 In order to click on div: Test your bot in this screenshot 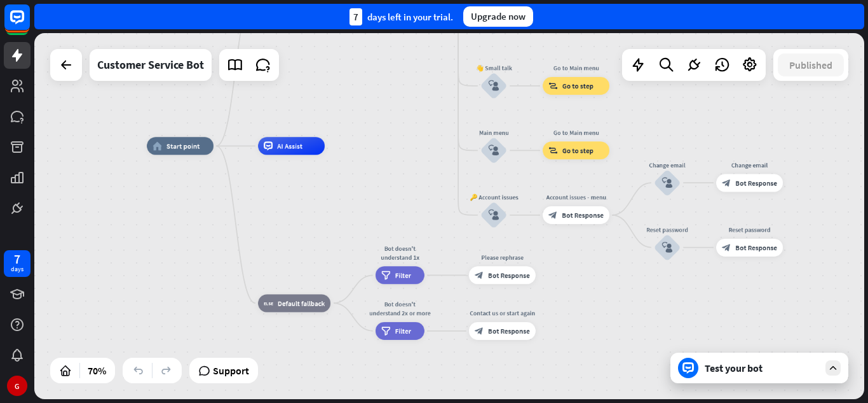, I will do `click(762, 368)`.